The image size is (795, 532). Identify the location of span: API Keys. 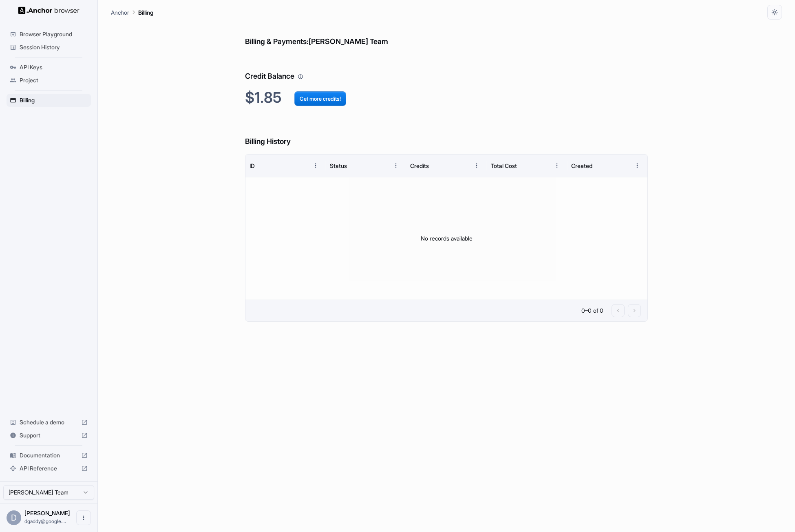
(53, 67).